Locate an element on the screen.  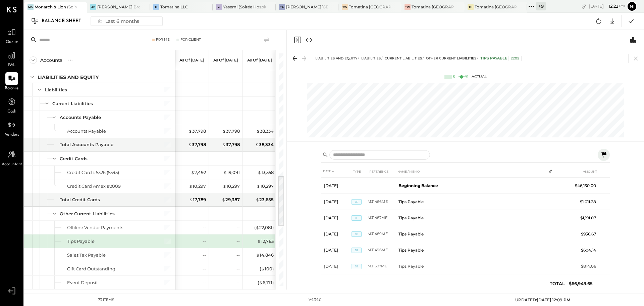
th: TYPE is located at coordinates (360, 171).